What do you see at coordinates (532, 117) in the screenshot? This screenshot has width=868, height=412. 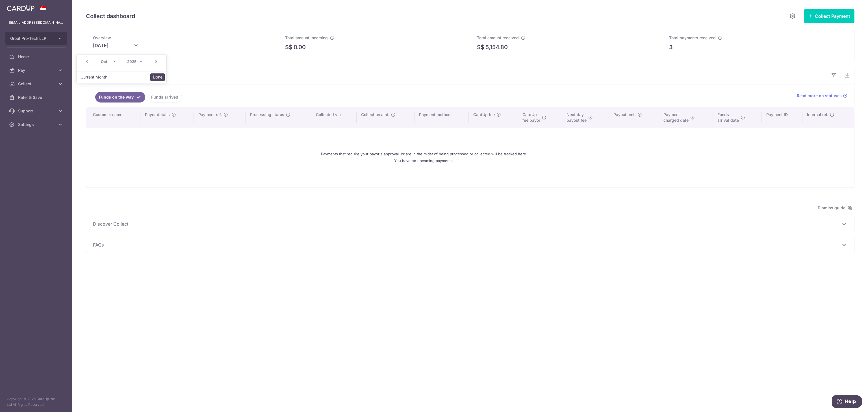 I see `span: CardUp fee payor` at bounding box center [532, 117].